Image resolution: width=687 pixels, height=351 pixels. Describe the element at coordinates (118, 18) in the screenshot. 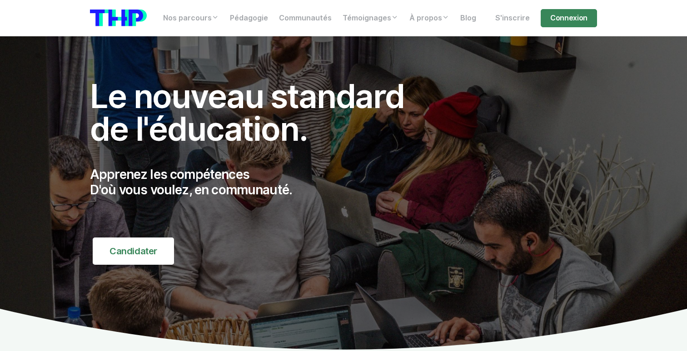

I see `img: logo` at that location.